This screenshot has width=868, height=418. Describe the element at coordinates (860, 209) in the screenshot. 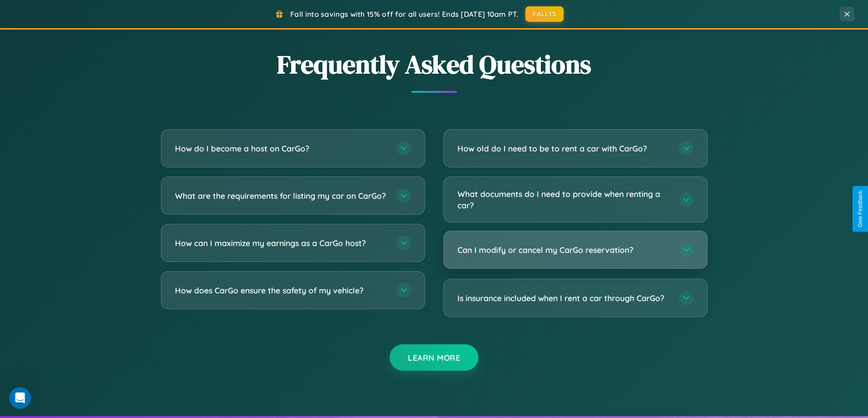

I see `div: Give Feedback` at that location.